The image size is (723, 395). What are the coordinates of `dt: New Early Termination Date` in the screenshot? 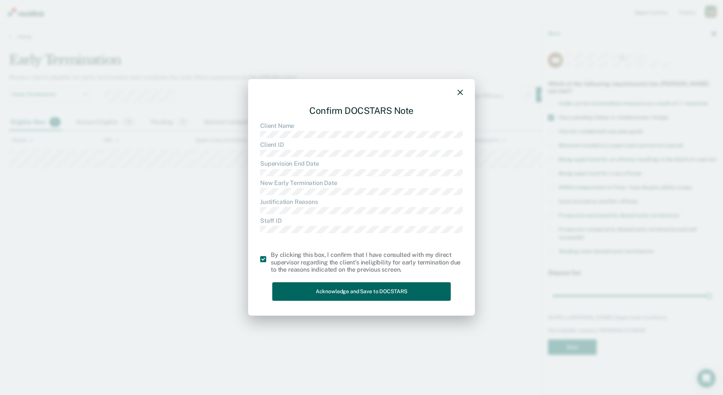 It's located at (362, 183).